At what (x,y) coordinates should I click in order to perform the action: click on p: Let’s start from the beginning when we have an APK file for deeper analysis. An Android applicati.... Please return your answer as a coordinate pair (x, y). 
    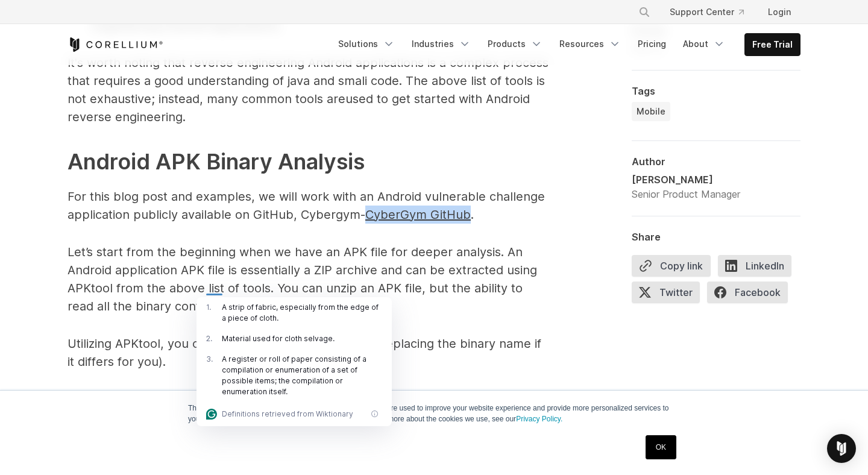
    Looking at the image, I should click on (309, 279).